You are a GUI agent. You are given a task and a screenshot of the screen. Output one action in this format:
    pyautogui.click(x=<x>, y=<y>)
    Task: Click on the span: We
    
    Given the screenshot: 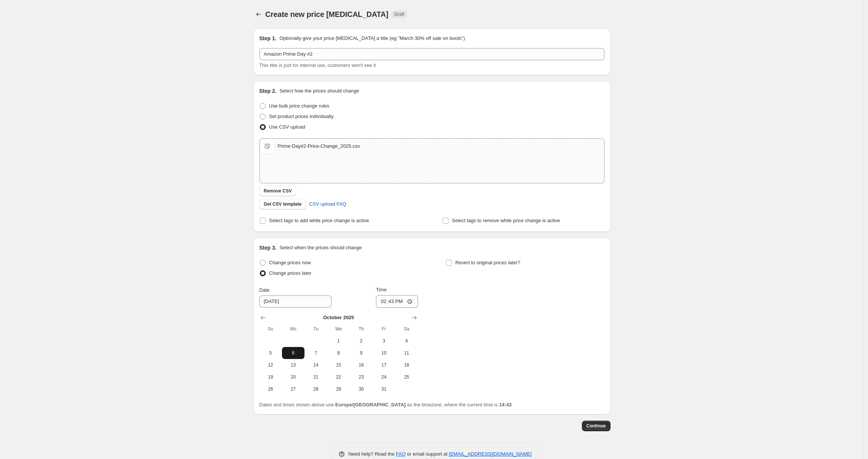 What is the action you would take?
    pyautogui.click(x=339, y=329)
    